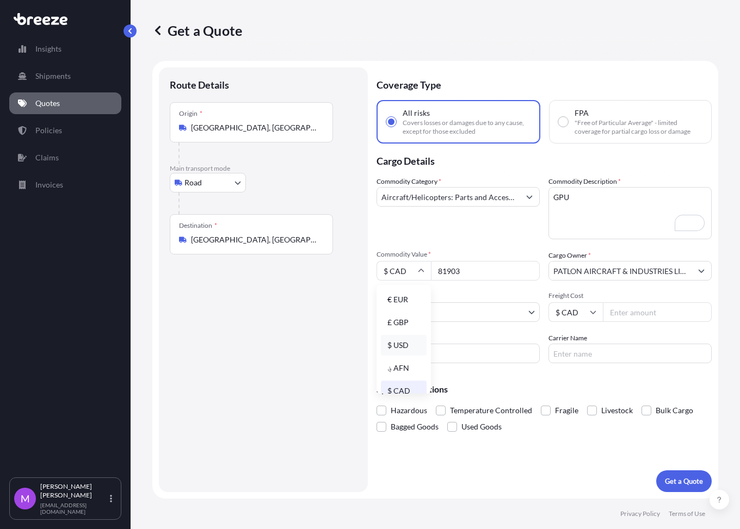  Describe the element at coordinates (48, 49) in the screenshot. I see `p: Insights` at that location.